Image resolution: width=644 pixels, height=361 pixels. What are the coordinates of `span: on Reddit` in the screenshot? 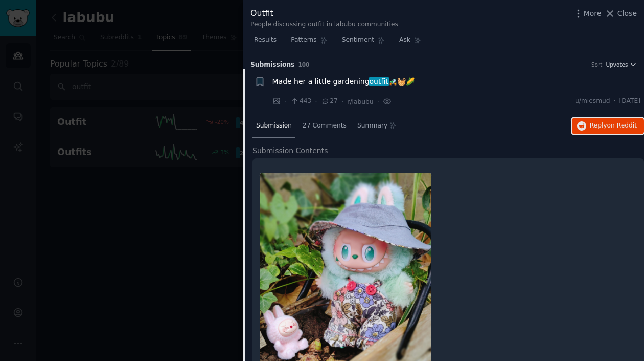 It's located at (622, 125).